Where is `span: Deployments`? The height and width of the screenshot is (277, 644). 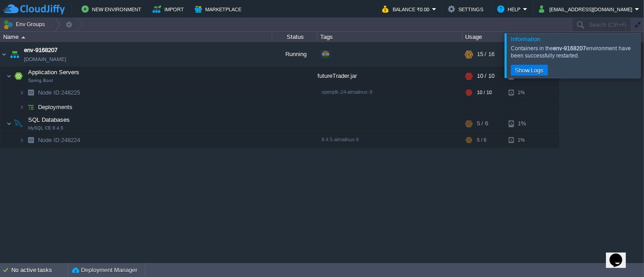 span: Deployments is located at coordinates (55, 107).